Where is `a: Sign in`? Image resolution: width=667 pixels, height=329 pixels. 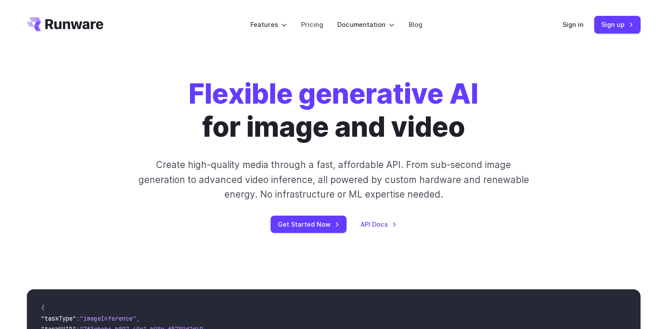
a: Sign in is located at coordinates (573, 24).